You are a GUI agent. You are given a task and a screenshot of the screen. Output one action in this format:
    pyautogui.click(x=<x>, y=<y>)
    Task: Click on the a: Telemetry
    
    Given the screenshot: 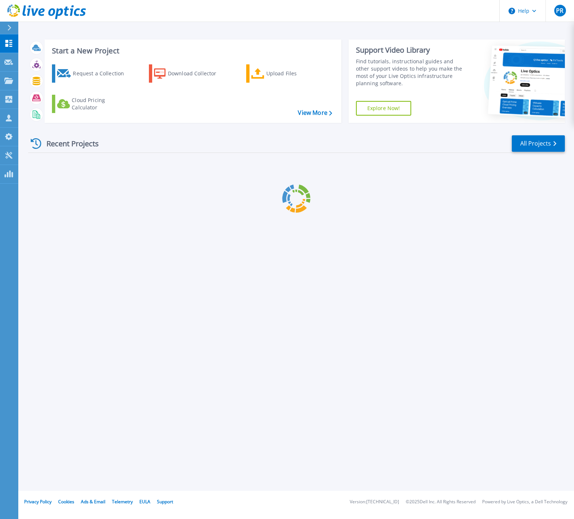 What is the action you would take?
    pyautogui.click(x=122, y=501)
    